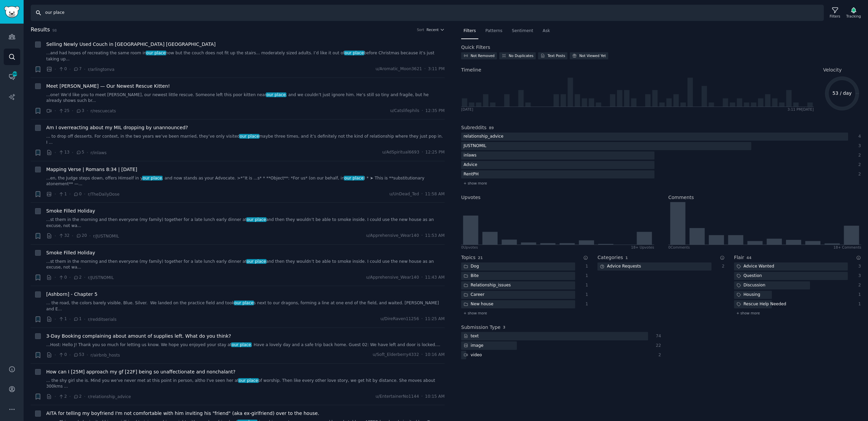  Describe the element at coordinates (434, 195) in the screenshot. I see `span: 11:58 AM` at that location.